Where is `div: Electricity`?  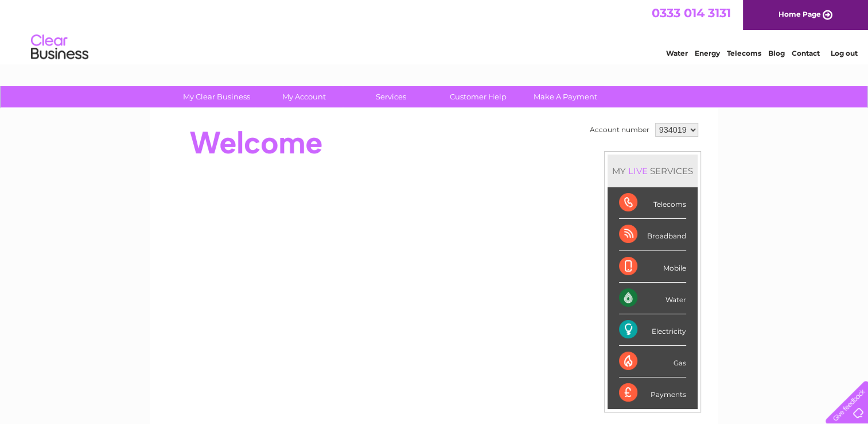
div: Electricity is located at coordinates (652, 329).